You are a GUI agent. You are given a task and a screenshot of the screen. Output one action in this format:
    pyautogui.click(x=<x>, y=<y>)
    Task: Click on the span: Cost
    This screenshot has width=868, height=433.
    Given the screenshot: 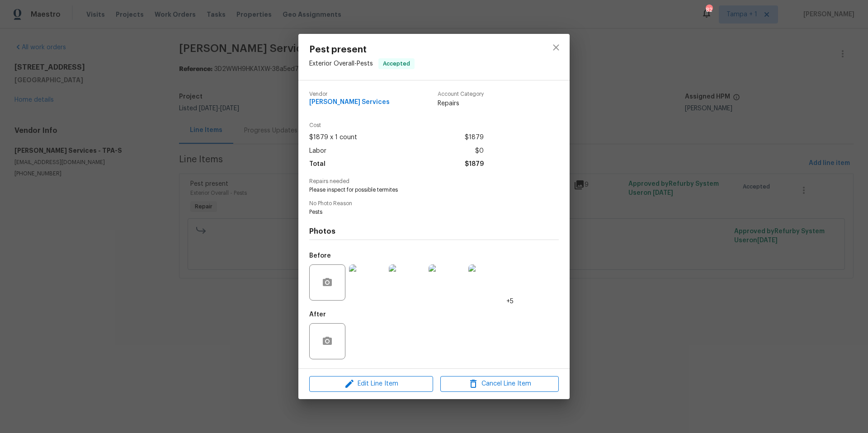 What is the action you would take?
    pyautogui.click(x=396, y=125)
    